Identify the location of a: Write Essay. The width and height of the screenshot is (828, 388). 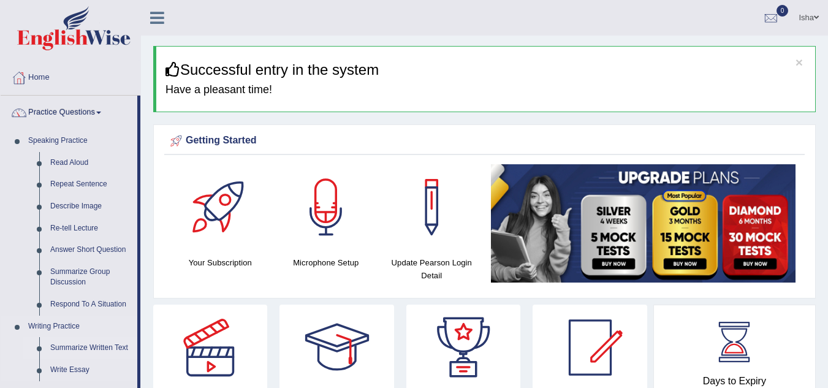
(91, 370).